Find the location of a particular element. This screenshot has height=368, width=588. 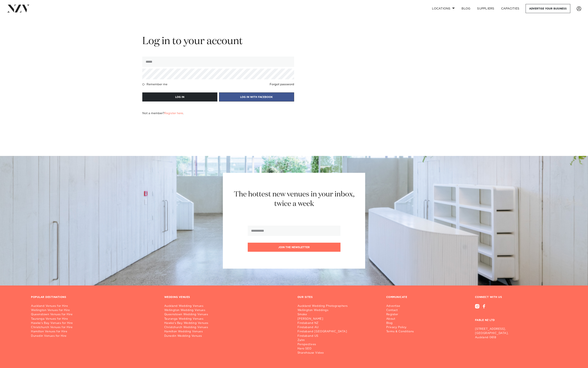

a: Haro SEO is located at coordinates (324, 349).